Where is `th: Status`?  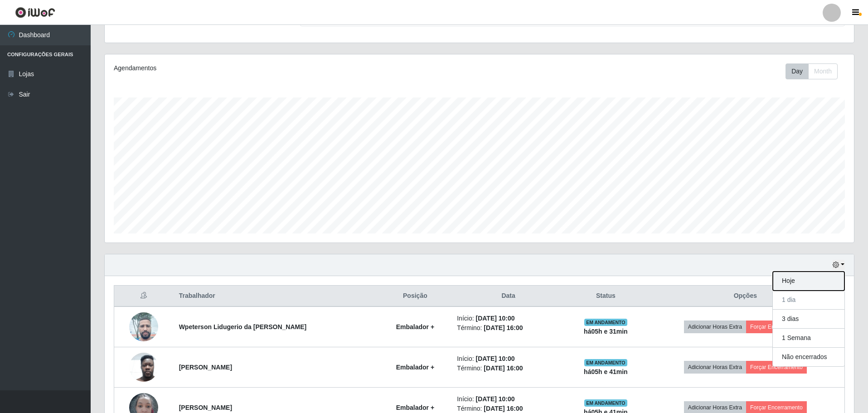
th: Status is located at coordinates (606, 296).